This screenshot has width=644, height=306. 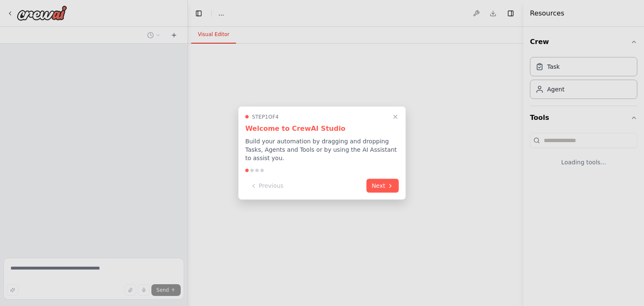 What do you see at coordinates (322, 129) in the screenshot?
I see `h3: Welcome to CrewAI Studio` at bounding box center [322, 129].